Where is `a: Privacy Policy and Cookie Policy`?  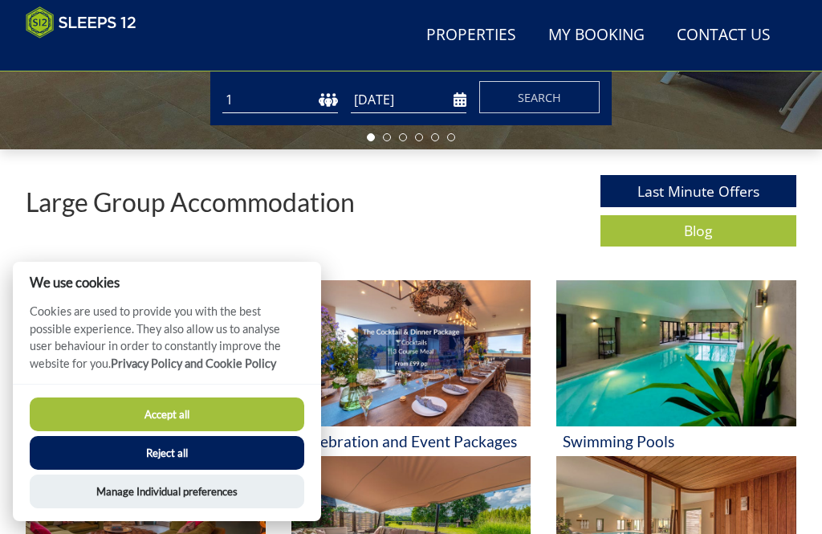 a: Privacy Policy and Cookie Policy is located at coordinates (194, 363).